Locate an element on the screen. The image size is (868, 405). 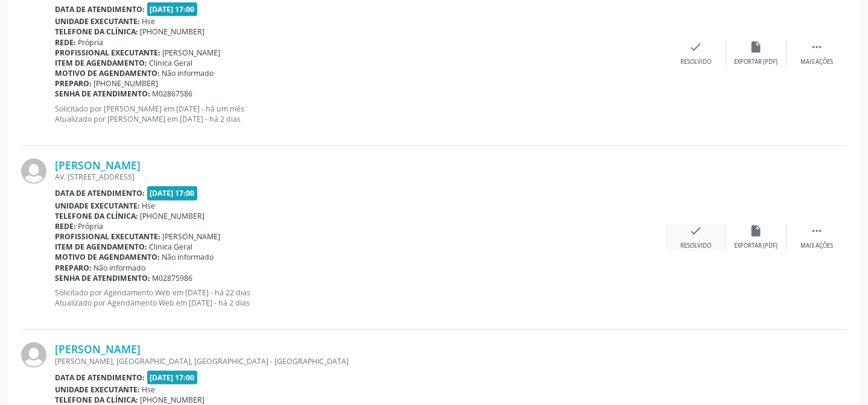
span: M02867586 is located at coordinates (173, 93).